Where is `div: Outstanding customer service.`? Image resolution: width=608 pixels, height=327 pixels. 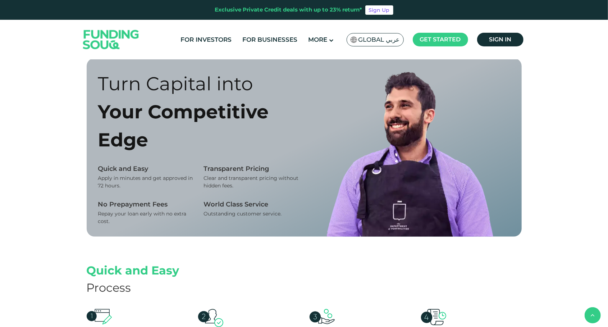
div: Outstanding customer service. is located at coordinates (251, 214).